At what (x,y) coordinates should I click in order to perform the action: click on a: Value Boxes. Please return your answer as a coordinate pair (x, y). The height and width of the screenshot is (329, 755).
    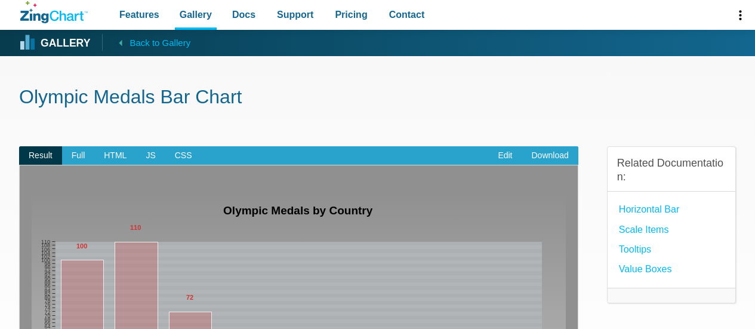
    Looking at the image, I should click on (645, 269).